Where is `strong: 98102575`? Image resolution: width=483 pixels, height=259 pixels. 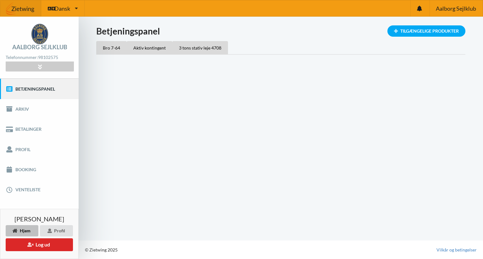
strong: 98102575 is located at coordinates (48, 57).